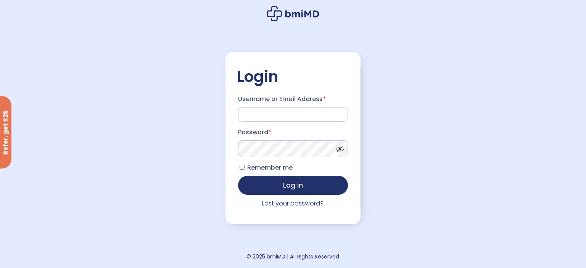 Image resolution: width=586 pixels, height=268 pixels. Describe the element at coordinates (293, 132) in the screenshot. I see `label: Password` at that location.